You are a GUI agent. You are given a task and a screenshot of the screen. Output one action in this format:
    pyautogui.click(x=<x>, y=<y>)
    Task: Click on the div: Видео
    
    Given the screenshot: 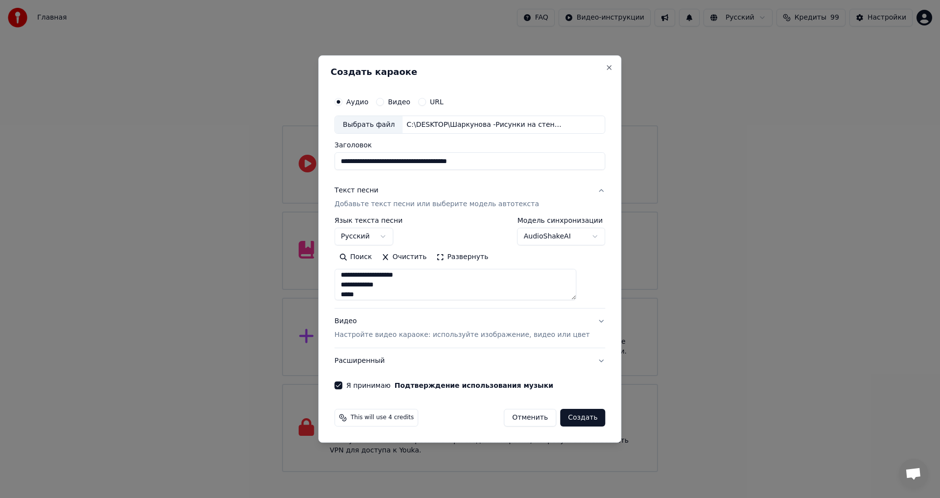 What is the action you would take?
    pyautogui.click(x=462, y=329)
    